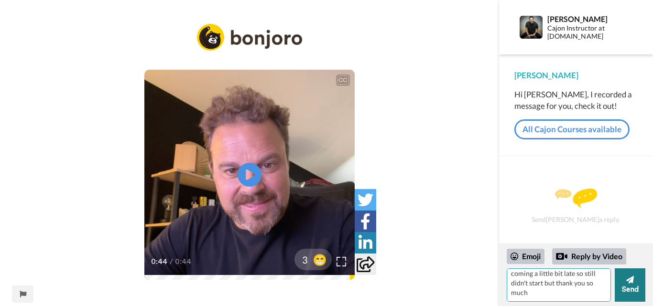  Describe the element at coordinates (558, 285) in the screenshot. I see `textarea: Thank you I ordered a Cajon and when I saw you I registered for the free lessons but the cajon is...` at that location.